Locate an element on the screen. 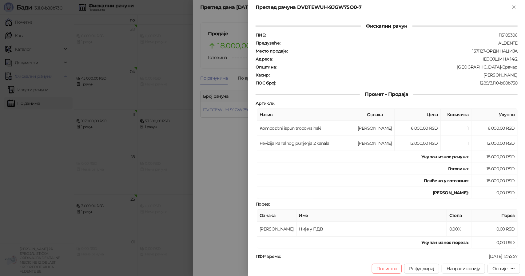 Image resolution: width=525 pixels, height=276 pixels. strong: Артикли : is located at coordinates (266, 103).